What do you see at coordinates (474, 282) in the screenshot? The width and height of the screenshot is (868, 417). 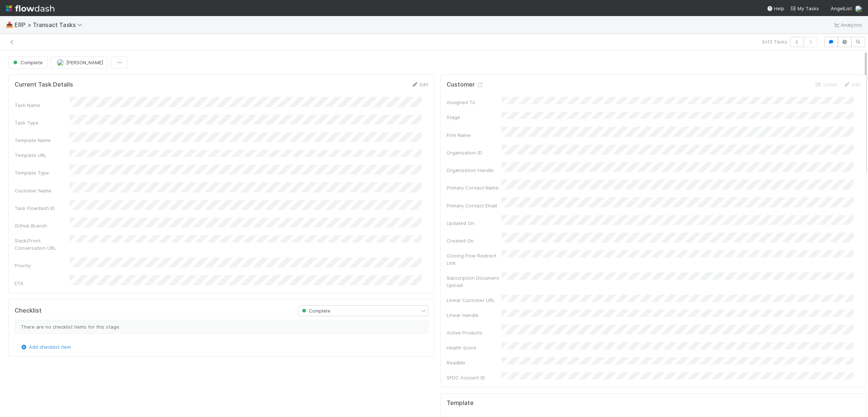 I see `div: Subscription Document Upload` at bounding box center [474, 282].